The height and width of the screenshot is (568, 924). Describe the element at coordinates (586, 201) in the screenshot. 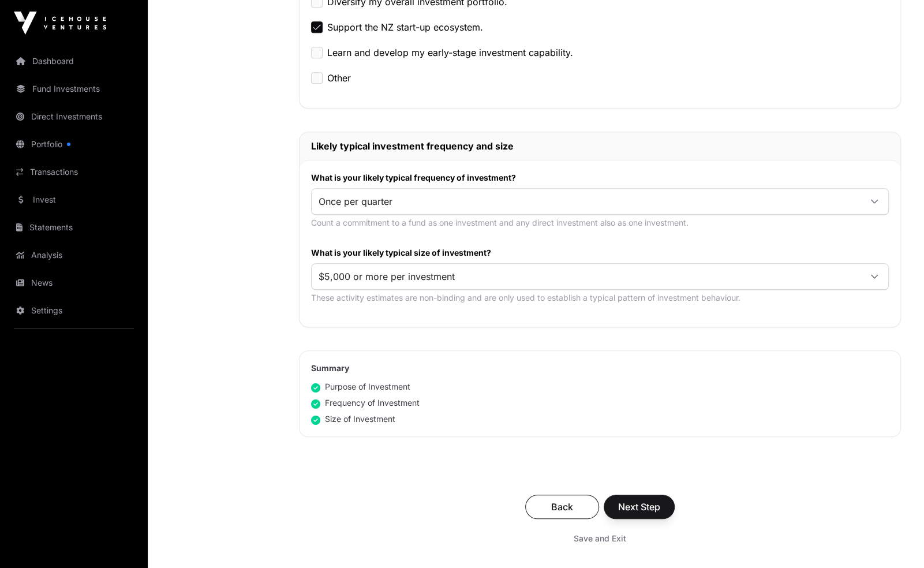

I see `span: Once per quarter` at that location.